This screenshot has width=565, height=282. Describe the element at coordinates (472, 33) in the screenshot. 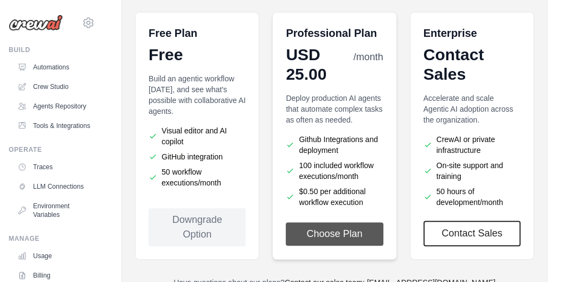

I see `h6: Enterprise` at that location.